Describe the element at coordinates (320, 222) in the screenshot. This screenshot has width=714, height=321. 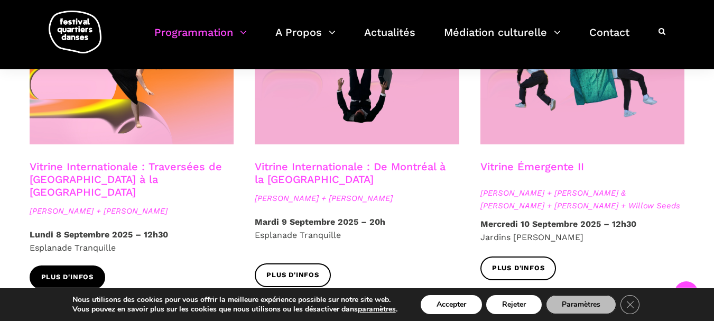
I see `strong: Mardi 9 Septembre 2025 – 20h` at that location.